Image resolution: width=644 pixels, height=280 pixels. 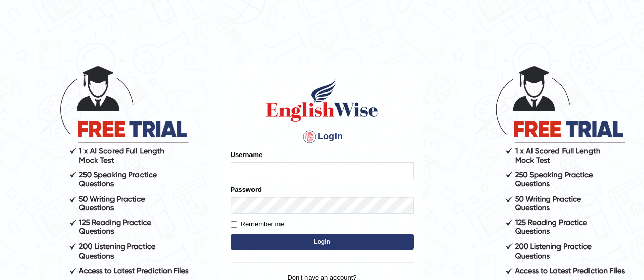 I want to click on label: Remember me, so click(x=258, y=224).